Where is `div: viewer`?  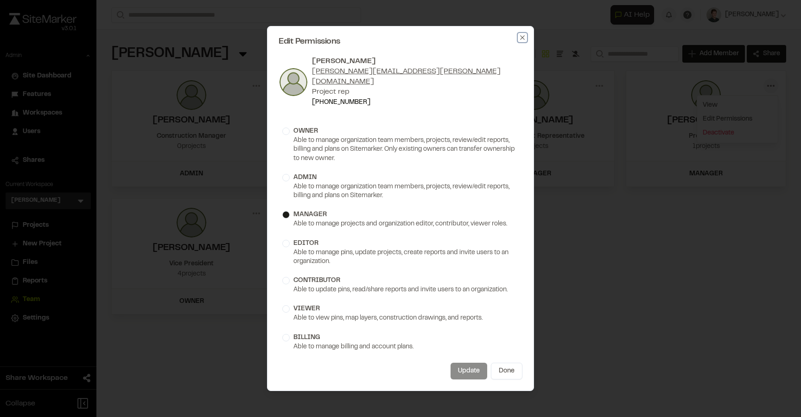 div: viewer is located at coordinates (306, 309).